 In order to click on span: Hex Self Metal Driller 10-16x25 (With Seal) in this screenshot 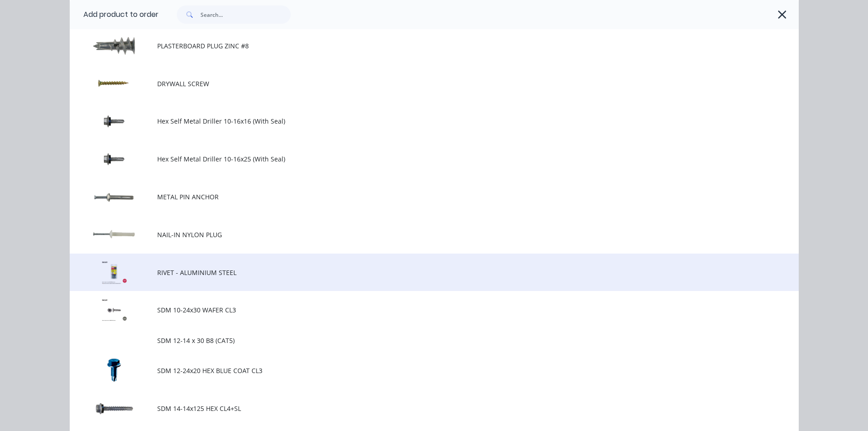, I will do `click(414, 159)`.